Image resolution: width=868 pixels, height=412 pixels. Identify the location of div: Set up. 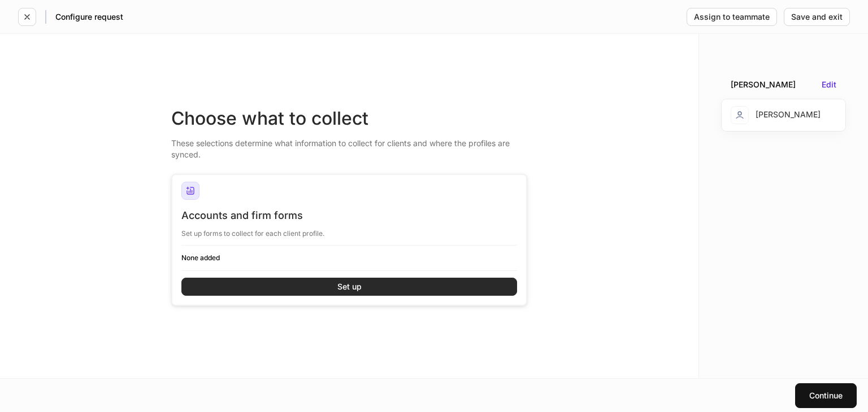
(349, 286).